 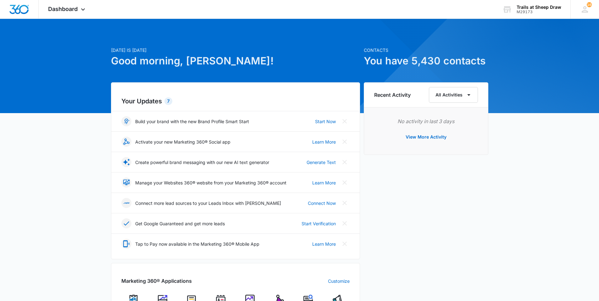 I want to click on div: 7, so click(x=168, y=101).